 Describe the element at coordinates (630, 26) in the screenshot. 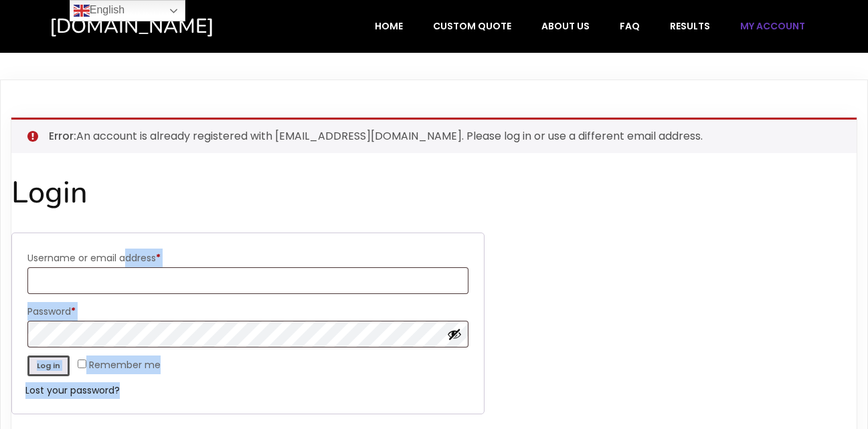

I see `span: FAQ` at that location.